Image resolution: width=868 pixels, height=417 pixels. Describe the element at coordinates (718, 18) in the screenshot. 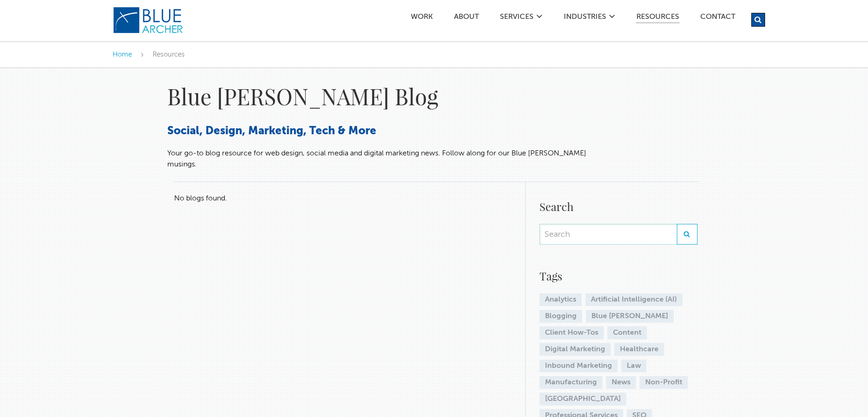

I see `a: Contact` at that location.